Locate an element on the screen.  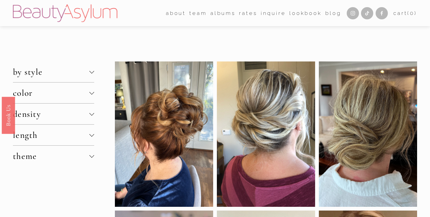
span: 0 is located at coordinates (412, 13).